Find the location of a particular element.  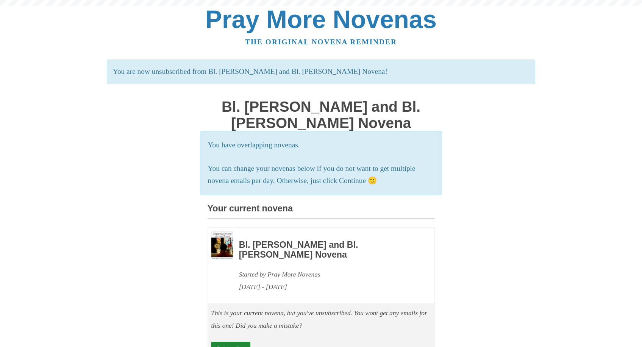

em: This is your current novena, but you've unsubscribed. You wont get any emails for this one! Did y... is located at coordinates (319, 319).